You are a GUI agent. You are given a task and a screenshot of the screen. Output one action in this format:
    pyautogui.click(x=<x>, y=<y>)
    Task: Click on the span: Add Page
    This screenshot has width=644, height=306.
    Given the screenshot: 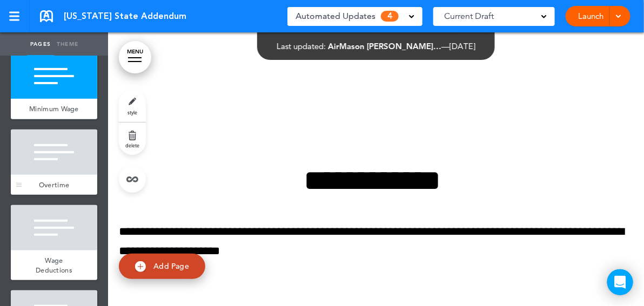 What is the action you would take?
    pyautogui.click(x=171, y=266)
    